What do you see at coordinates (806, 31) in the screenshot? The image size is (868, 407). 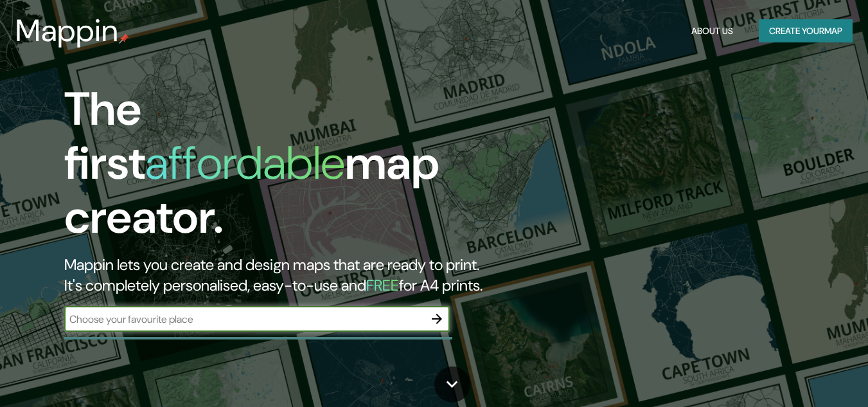 I see `button: Create yourmap` at bounding box center [806, 31].